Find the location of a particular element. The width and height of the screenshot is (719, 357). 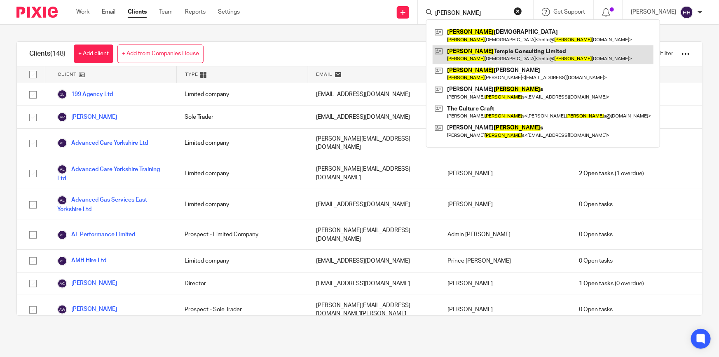

a: AL Performance Limited is located at coordinates (96, 235).